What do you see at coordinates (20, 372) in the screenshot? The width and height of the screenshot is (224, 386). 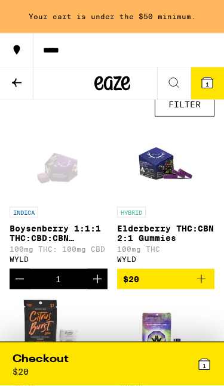 I see `div: $ 20` at bounding box center [20, 372].